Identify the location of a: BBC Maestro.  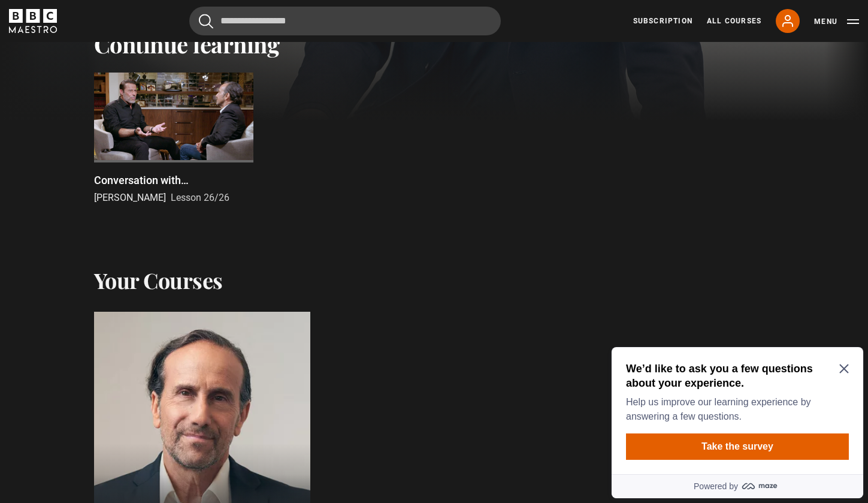
(33, 21).